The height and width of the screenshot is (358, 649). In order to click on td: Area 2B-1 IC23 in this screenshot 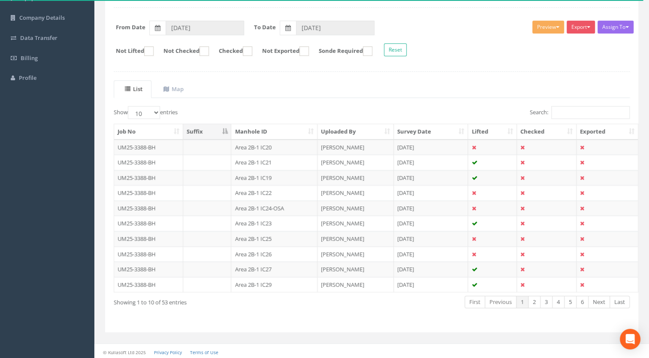, I will do `click(274, 223)`.